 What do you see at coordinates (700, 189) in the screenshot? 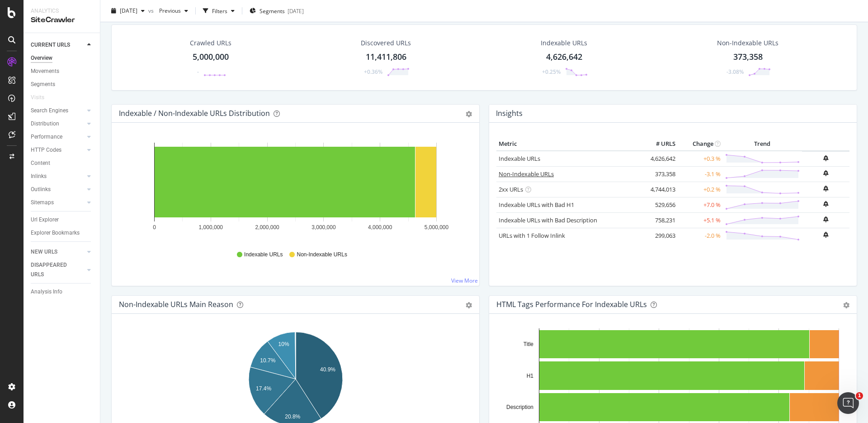
I see `td: +0.2 %` at bounding box center [700, 189].